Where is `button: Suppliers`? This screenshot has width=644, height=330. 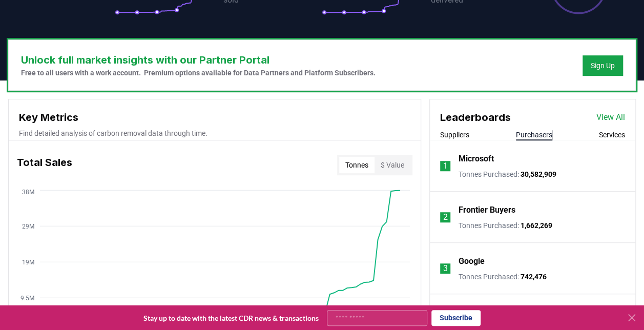 button: Suppliers is located at coordinates (455, 135).